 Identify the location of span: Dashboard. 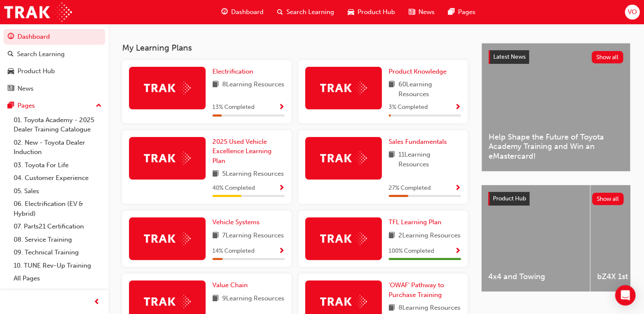
(247, 12).